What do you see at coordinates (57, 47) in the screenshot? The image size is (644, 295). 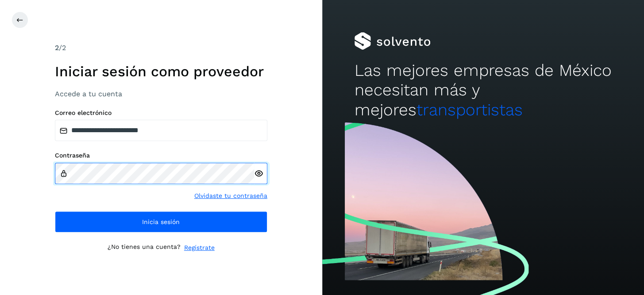 I see `span: 2` at bounding box center [57, 47].